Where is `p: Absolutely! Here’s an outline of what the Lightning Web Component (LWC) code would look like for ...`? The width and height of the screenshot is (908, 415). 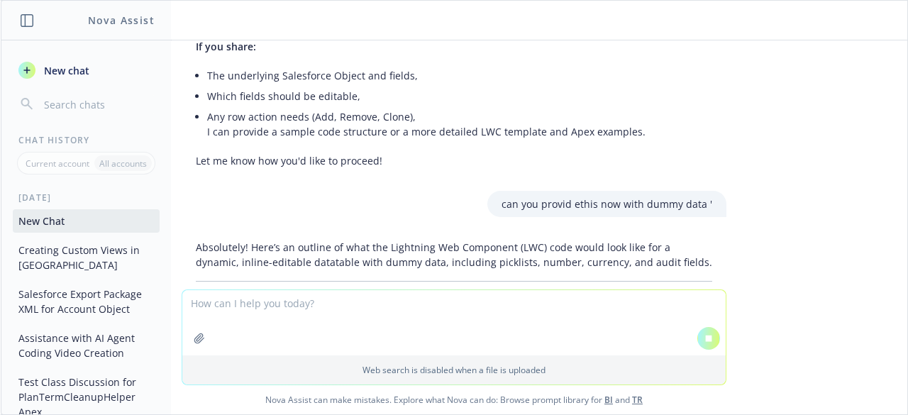 p: Absolutely! Here’s an outline of what the Lightning Web Component (LWC) code would look like for ... is located at coordinates (454, 255).